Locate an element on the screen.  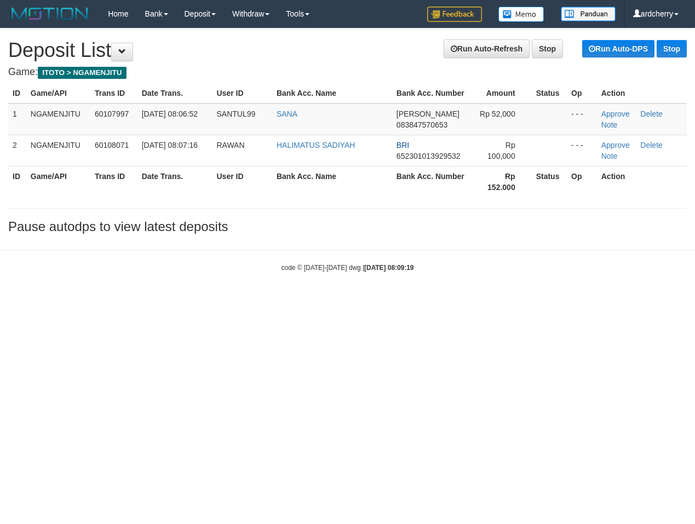
img: Button%20Memo.svg is located at coordinates (521, 14).